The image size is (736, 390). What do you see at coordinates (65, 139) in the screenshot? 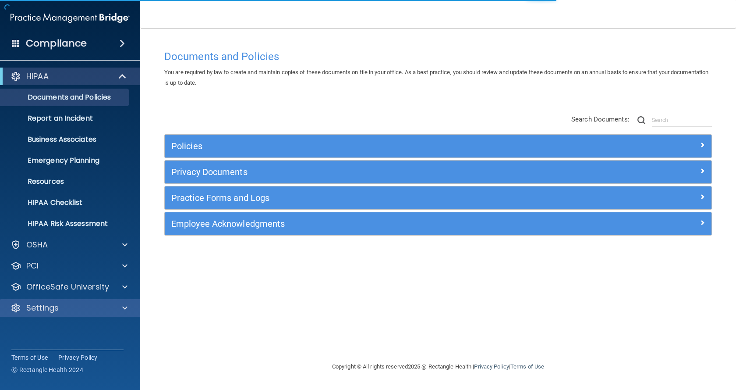
I see `p: Business Associates` at bounding box center [65, 139].